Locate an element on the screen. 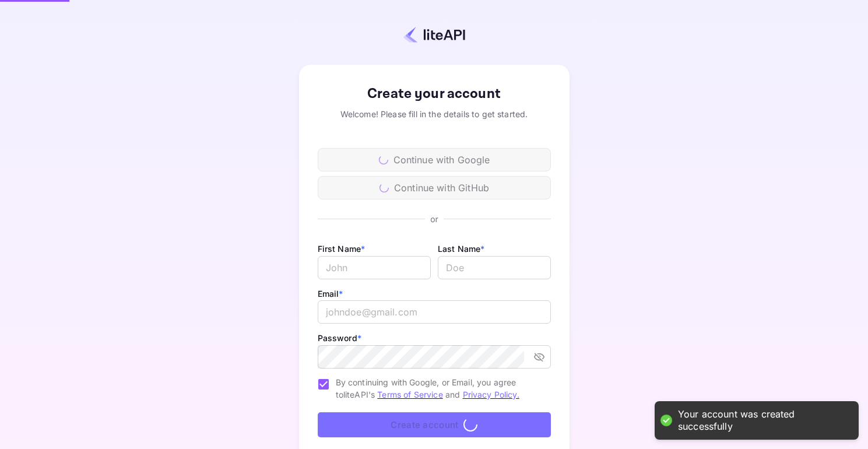 Image resolution: width=868 pixels, height=449 pixels. div: Create your account is located at coordinates (434, 94).